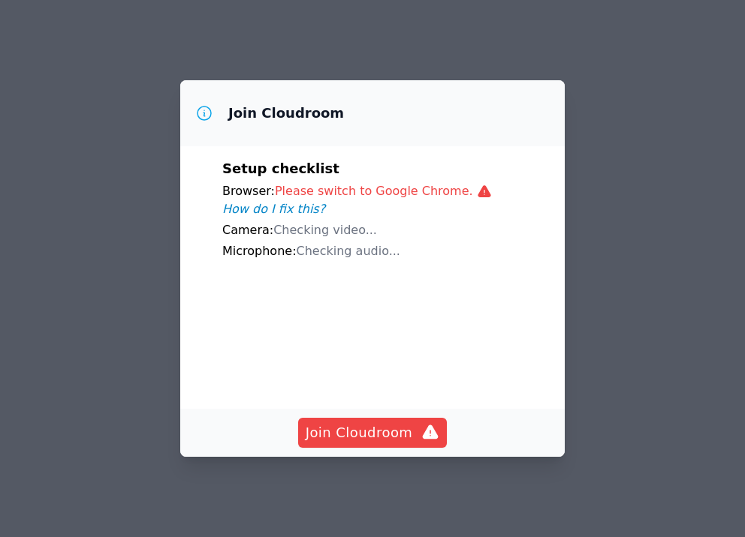 The image size is (745, 537). What do you see at coordinates (325, 230) in the screenshot?
I see `span: Checking video...` at bounding box center [325, 230].